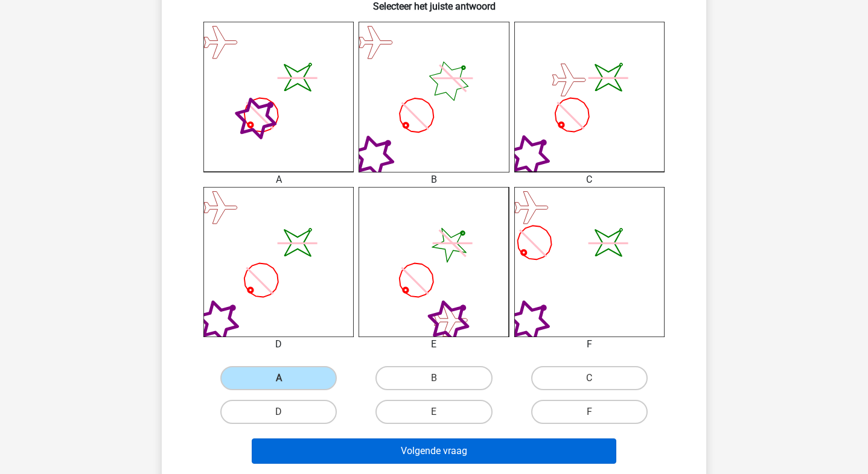 The image size is (868, 474). What do you see at coordinates (433, 378) in the screenshot?
I see `label: B` at bounding box center [433, 378].